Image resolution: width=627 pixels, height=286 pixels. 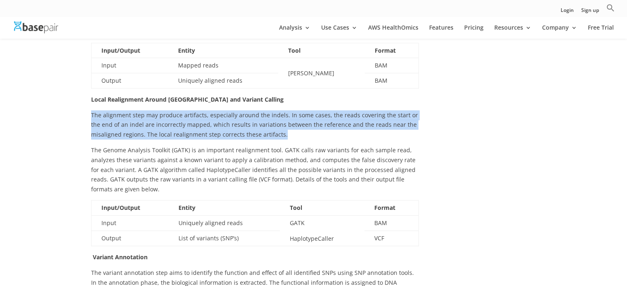 I want to click on a: Resources, so click(x=513, y=32).